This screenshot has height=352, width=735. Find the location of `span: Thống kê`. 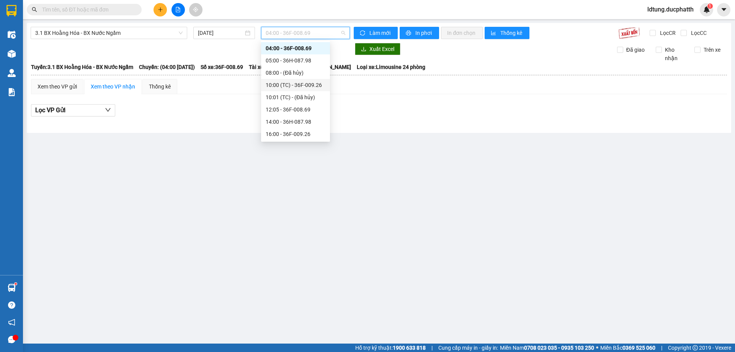

span: Thống kê is located at coordinates (512, 33).